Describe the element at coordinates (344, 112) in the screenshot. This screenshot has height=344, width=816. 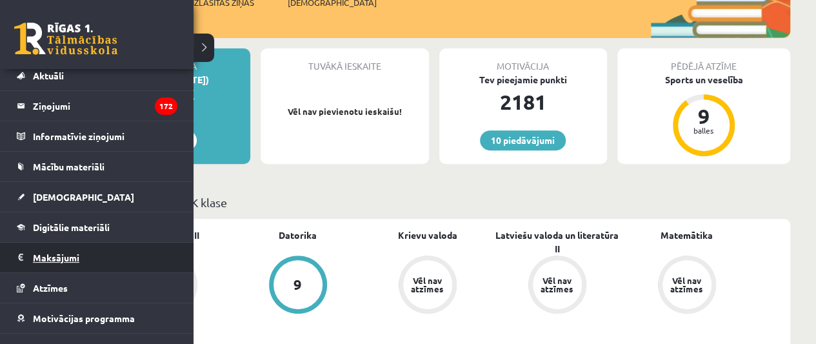
I see `p: Vēl nav pievienotu ieskaišu!` at that location.